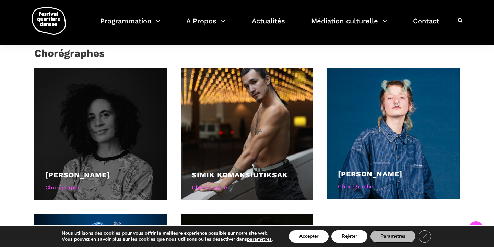  What do you see at coordinates (240, 175) in the screenshot?
I see `a: Simik Komaksiutiksak` at bounding box center [240, 175].